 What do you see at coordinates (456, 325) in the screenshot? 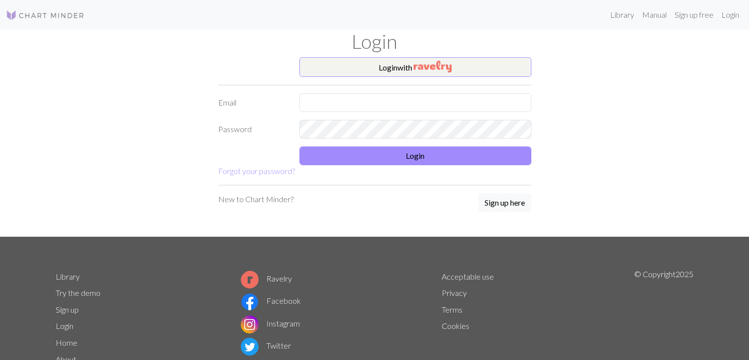
I see `a: Cookies` at bounding box center [456, 325].